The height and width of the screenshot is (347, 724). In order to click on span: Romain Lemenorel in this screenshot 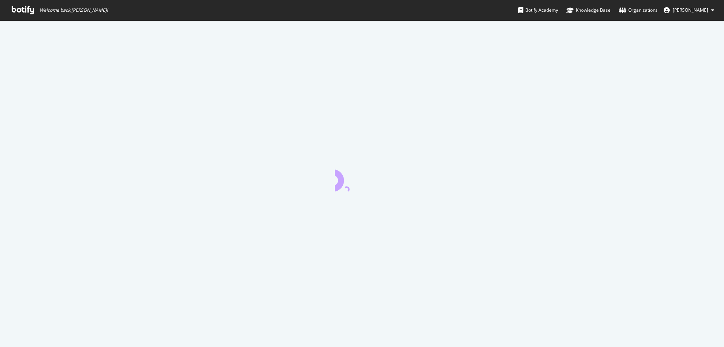, I will do `click(691, 10)`.